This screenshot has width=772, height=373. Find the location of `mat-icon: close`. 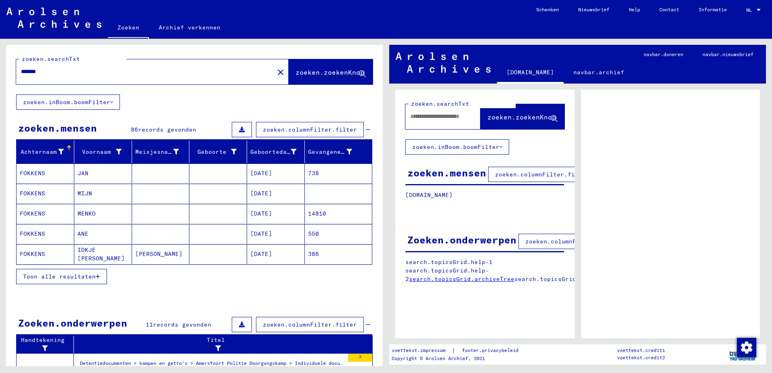

mat-icon: close is located at coordinates (280, 72).